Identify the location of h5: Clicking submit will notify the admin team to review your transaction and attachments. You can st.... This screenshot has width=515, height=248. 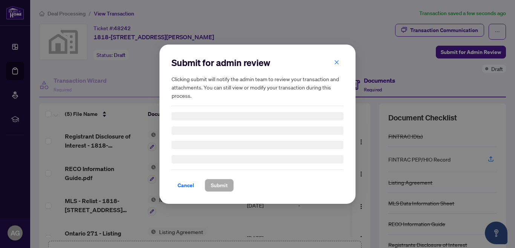
(258, 87).